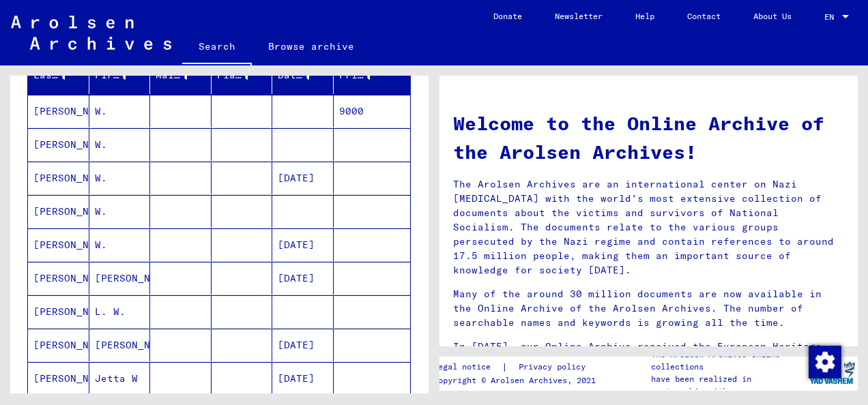 Image resolution: width=868 pixels, height=405 pixels. Describe the element at coordinates (829, 16) in the screenshot. I see `mat-select-trigger: EN` at that location.